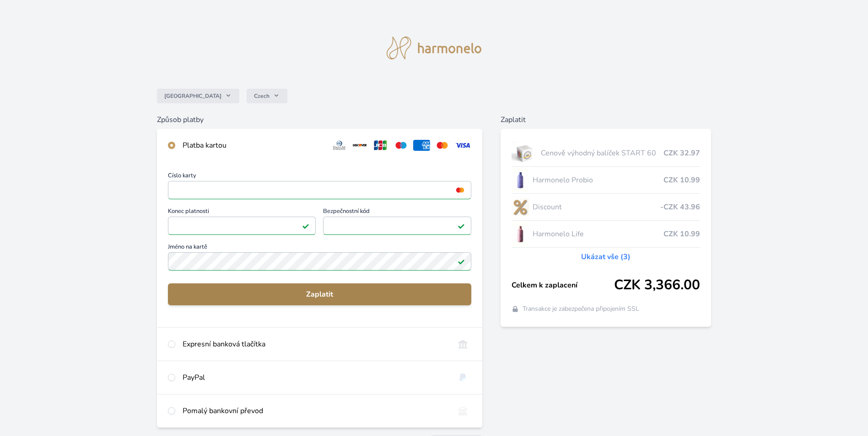 Image resolution: width=868 pixels, height=436 pixels. I want to click on img: amex.svg, so click(421, 145).